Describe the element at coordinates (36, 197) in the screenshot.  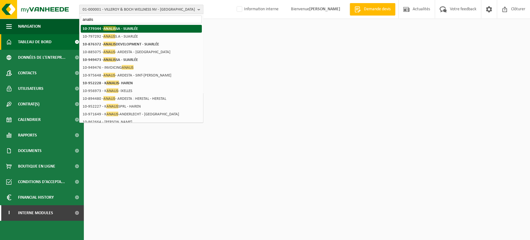
I see `span: Financial History` at that location.